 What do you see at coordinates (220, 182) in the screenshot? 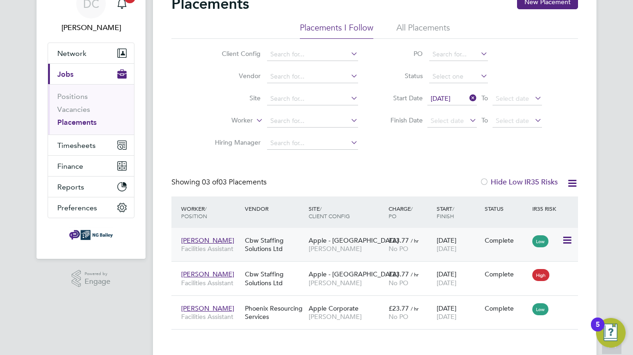
I see `div: Showing` at bounding box center [220, 182].